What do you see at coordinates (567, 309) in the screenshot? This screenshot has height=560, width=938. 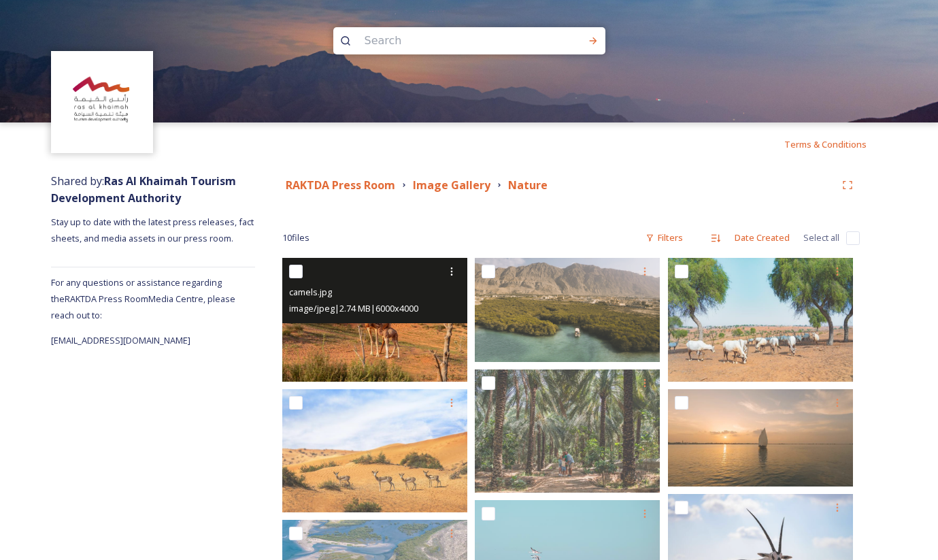 I see `img: Al Rams - Suwaidi Pearl farm_RAK.PNG` at bounding box center [567, 309].